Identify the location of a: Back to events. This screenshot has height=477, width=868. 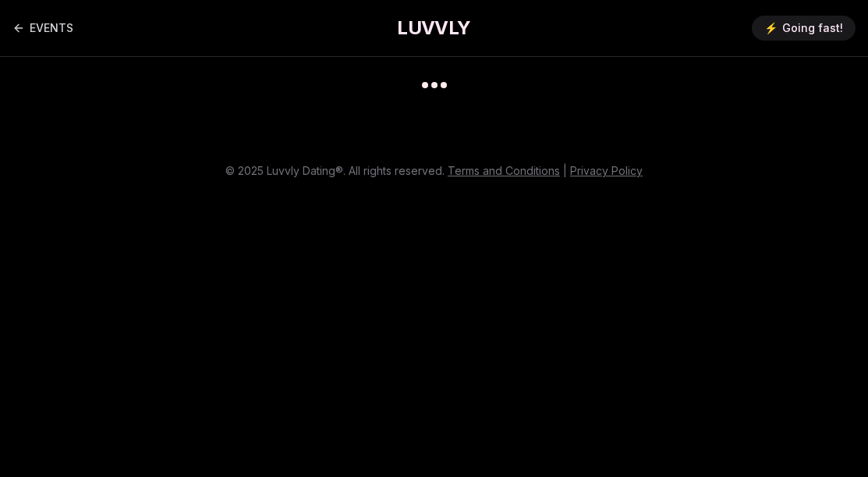
(43, 28).